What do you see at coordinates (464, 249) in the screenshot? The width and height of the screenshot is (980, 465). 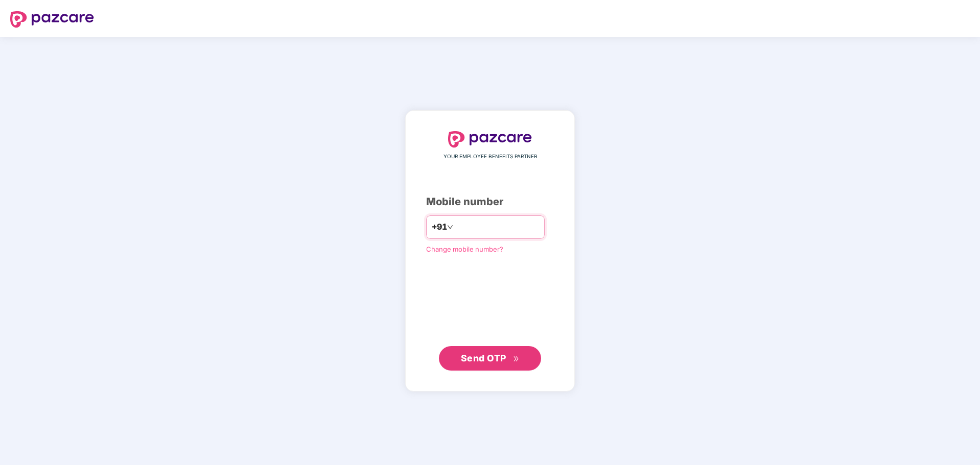 I see `span: Change mobile number?` at bounding box center [464, 249].